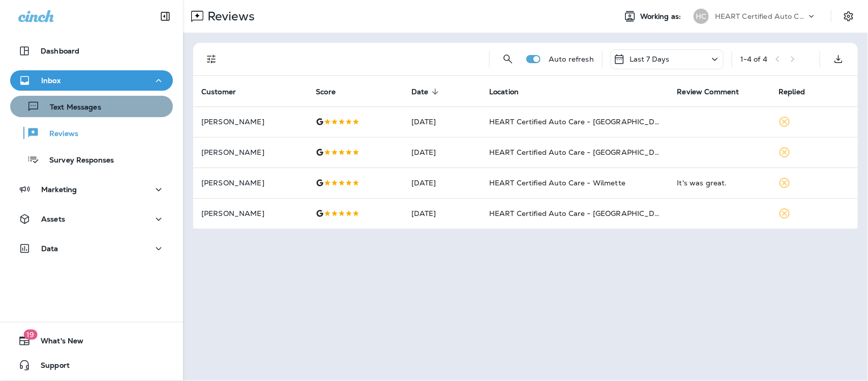 This screenshot has height=381, width=868. Describe the element at coordinates (91, 365) in the screenshot. I see `button: Support` at that location.